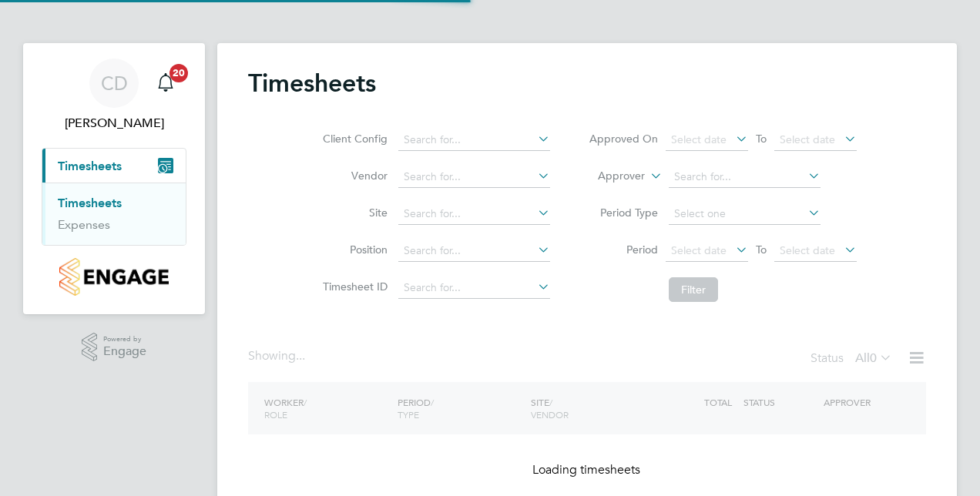  What do you see at coordinates (623, 212) in the screenshot?
I see `label: Period Type` at bounding box center [623, 212].